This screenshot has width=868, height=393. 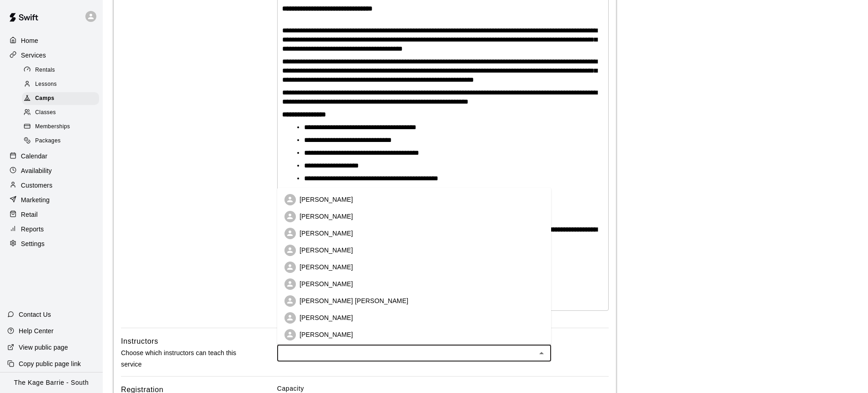 What do you see at coordinates (443, 389) in the screenshot?
I see `label: Capacity` at bounding box center [443, 389].